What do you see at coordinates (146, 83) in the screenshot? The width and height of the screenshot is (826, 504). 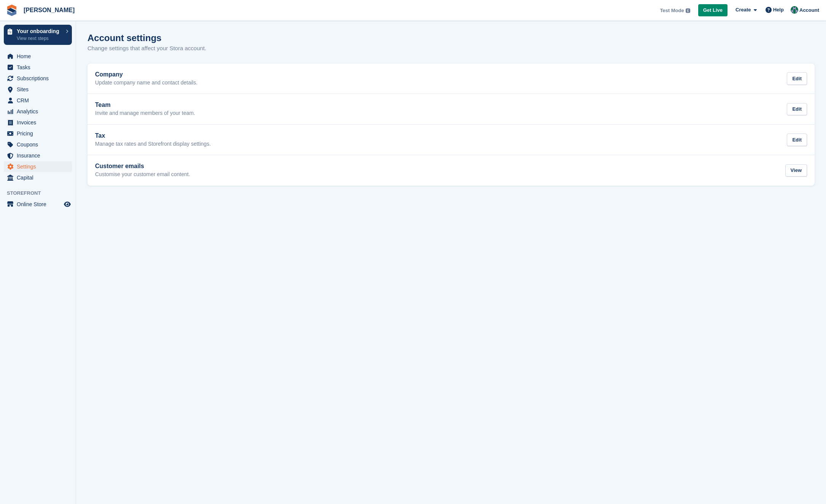 I see `p: Update company name and contact details.` at bounding box center [146, 83].